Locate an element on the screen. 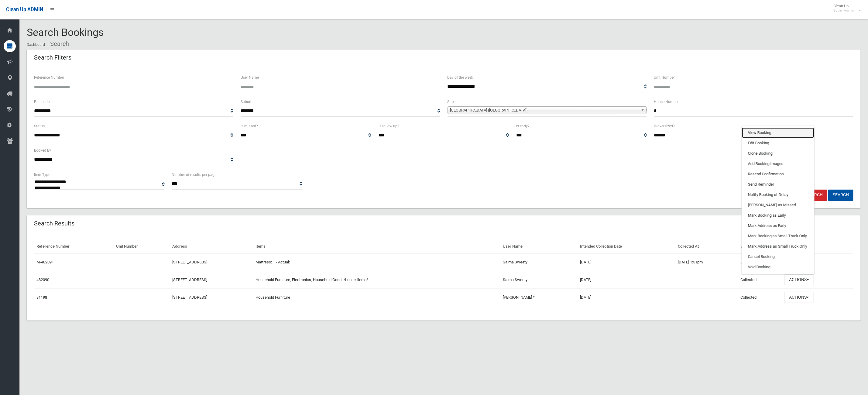  span: Clean Up ADMIN is located at coordinates (24, 10).